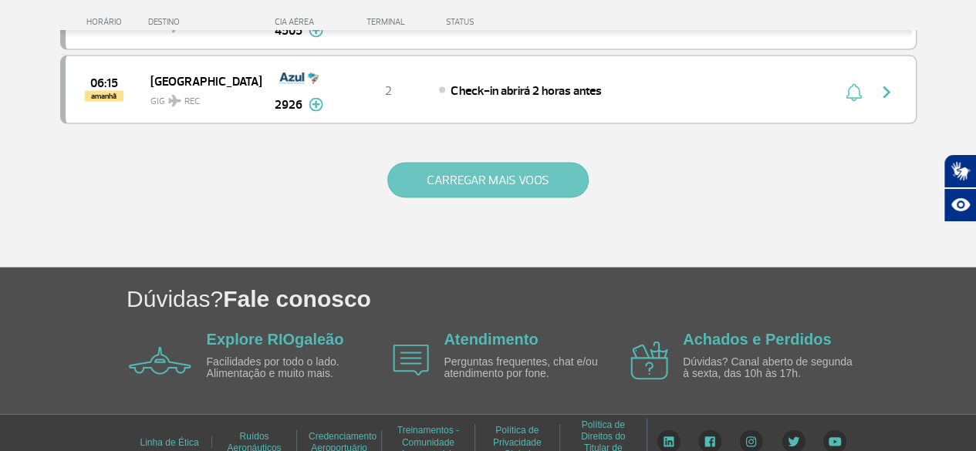 This screenshot has height=451, width=976. What do you see at coordinates (757, 339) in the screenshot?
I see `a: Achados e Perdidos` at bounding box center [757, 339].